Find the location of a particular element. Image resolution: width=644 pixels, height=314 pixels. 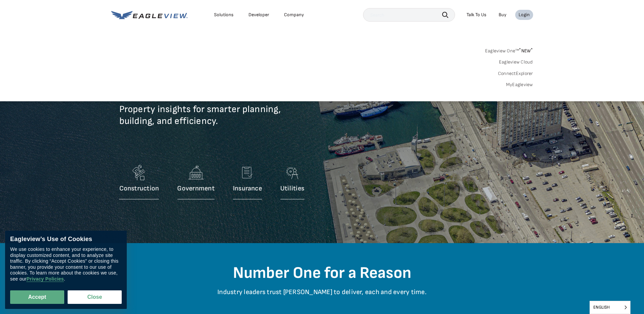

span: NEW is located at coordinates (526, 51).